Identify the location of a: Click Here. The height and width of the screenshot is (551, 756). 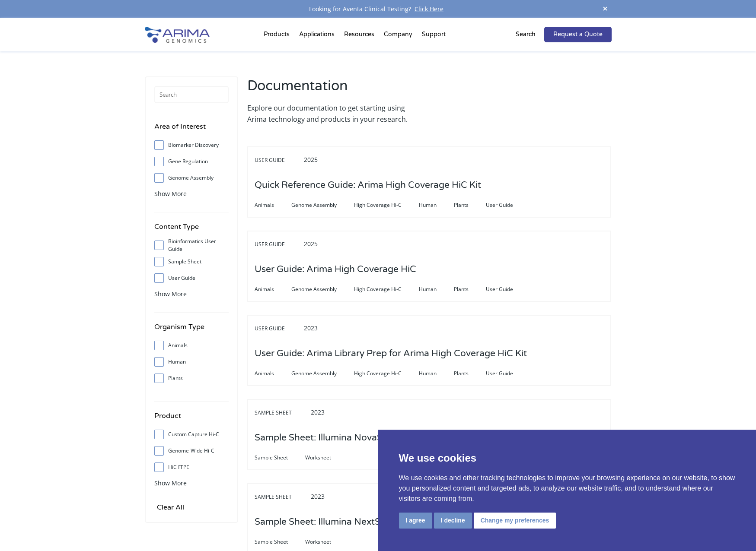
(429, 9).